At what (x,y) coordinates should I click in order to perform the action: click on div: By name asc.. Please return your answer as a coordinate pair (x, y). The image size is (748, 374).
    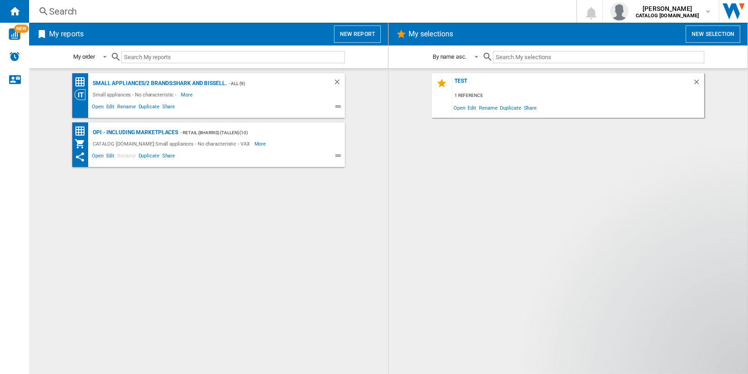
    Looking at the image, I should click on (450, 56).